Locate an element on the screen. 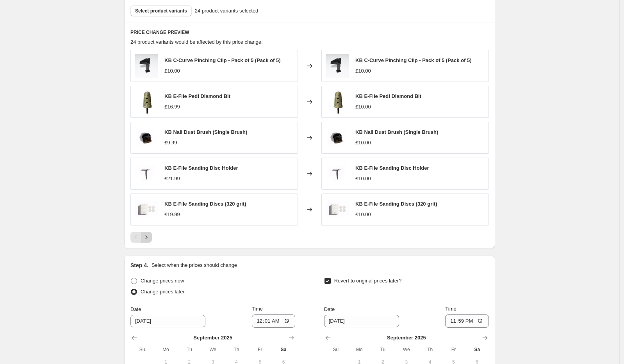 The width and height of the screenshot is (624, 364). span: 24 product variants would be affected by this price change: is located at coordinates (196, 42).